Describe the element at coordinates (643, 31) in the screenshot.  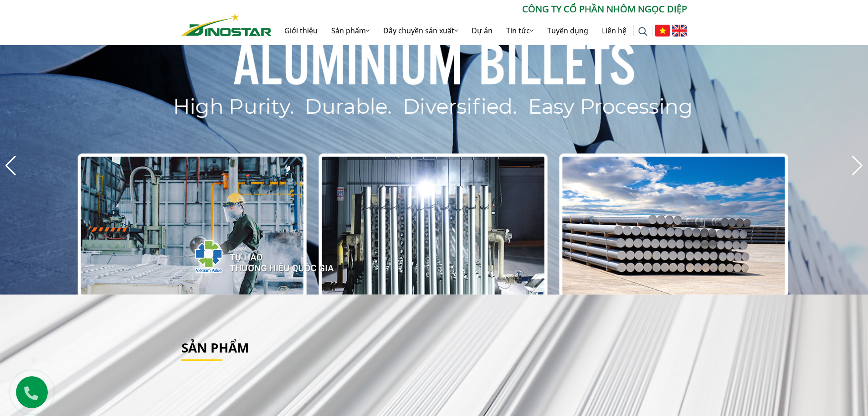
I see `img: search` at that location.